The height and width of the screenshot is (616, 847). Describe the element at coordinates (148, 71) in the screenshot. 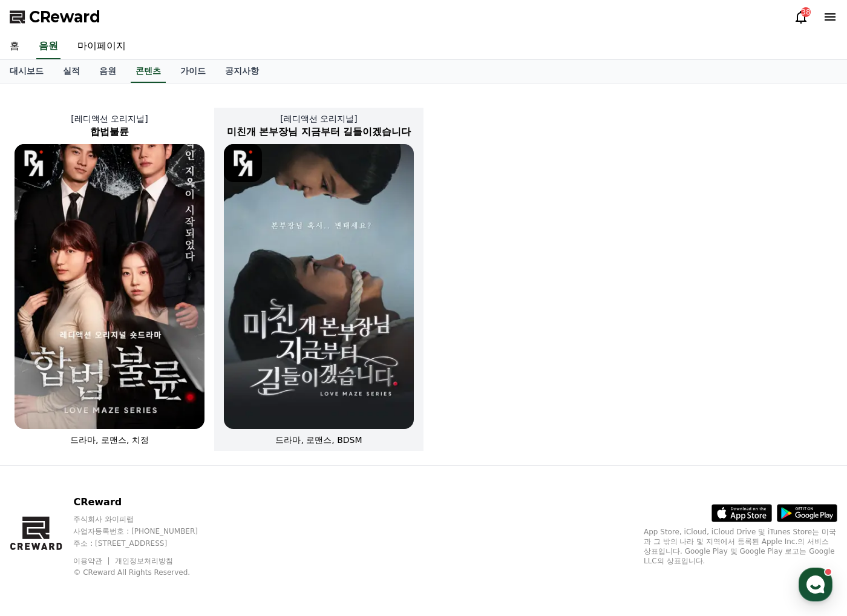

I see `a: 콘텐츠` at that location.